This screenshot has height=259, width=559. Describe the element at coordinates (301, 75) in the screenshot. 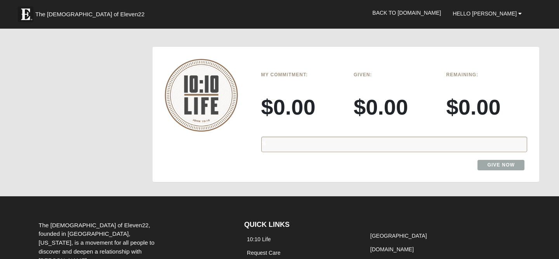

I see `h6: My Commitment:` at that location.